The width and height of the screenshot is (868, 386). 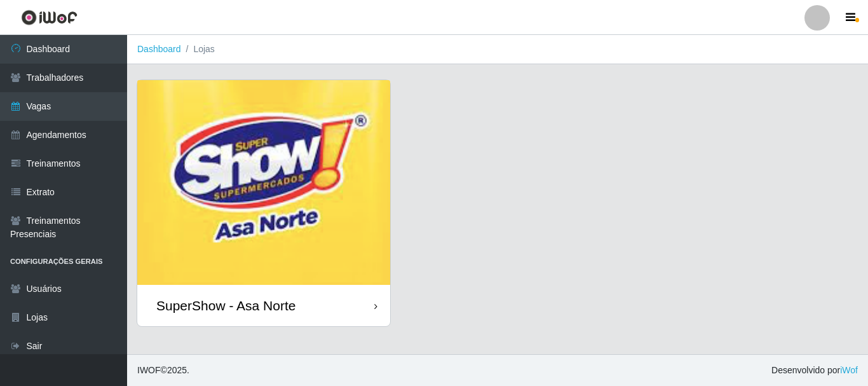 I want to click on img: CoreUI Logo, so click(x=49, y=17).